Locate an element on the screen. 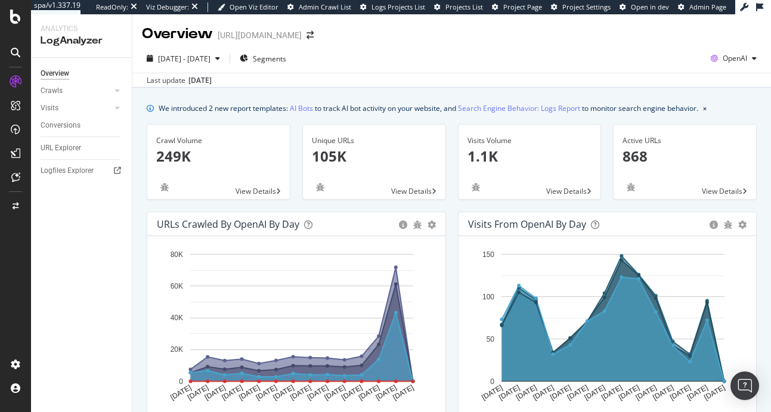 This screenshot has height=412, width=771. div: Last update is located at coordinates (179, 80).